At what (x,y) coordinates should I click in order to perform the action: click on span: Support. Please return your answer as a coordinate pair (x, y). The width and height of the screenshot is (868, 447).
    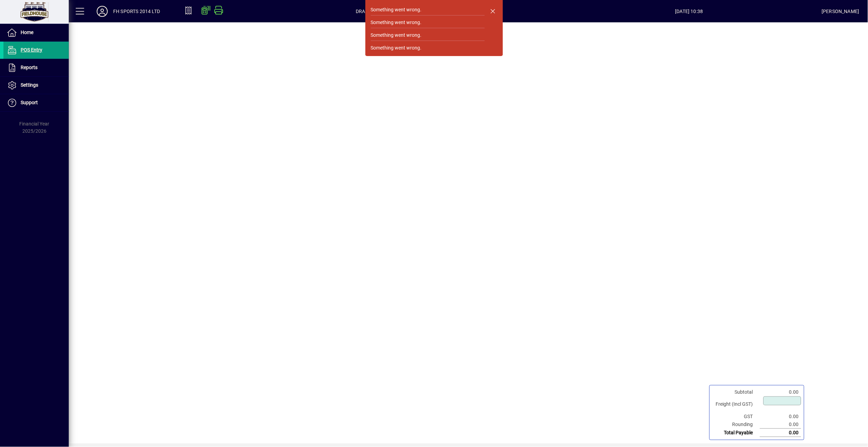
    Looking at the image, I should click on (29, 103).